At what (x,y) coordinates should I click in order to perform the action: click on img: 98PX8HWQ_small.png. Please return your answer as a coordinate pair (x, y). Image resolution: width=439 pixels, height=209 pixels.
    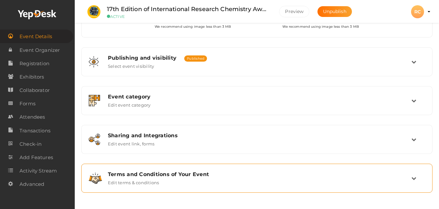
    Looking at the image, I should click on (94, 12).